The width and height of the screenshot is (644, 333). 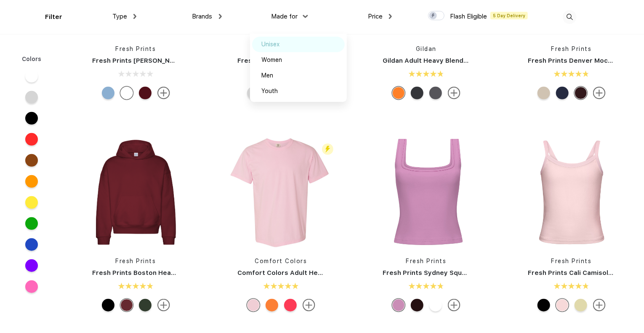 What do you see at coordinates (580, 305) in the screenshot?
I see `div: Baby Yellow` at bounding box center [580, 305].